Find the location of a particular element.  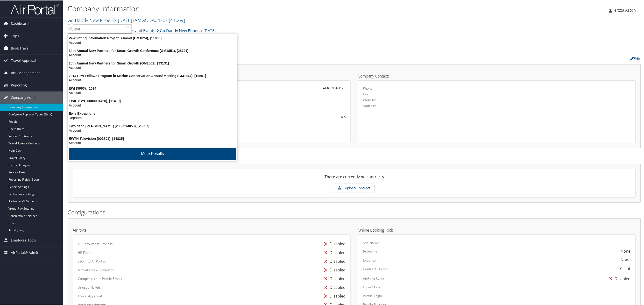

label: Login Clone: is located at coordinates (372, 287).